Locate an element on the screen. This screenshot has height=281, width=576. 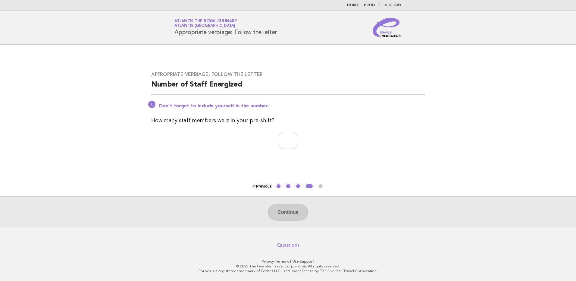
h1: Appropriate verbiage: Follow the letter is located at coordinates (225, 27).